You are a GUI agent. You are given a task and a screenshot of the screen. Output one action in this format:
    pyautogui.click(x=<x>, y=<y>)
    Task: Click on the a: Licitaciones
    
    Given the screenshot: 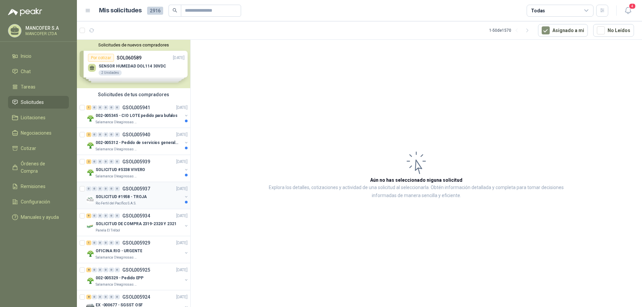 What is the action you would take?
    pyautogui.click(x=38, y=118)
    